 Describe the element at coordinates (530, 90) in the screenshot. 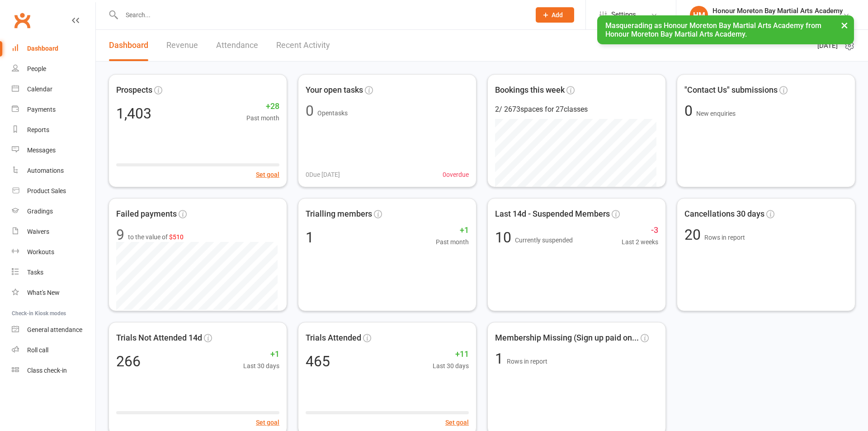

I see `span: Bookings this week` at that location.